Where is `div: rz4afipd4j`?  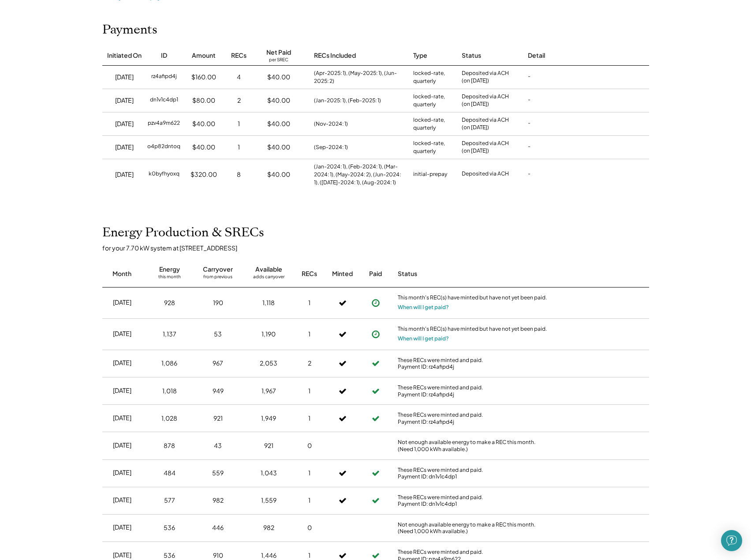 div: rz4afipd4j is located at coordinates (164, 77).